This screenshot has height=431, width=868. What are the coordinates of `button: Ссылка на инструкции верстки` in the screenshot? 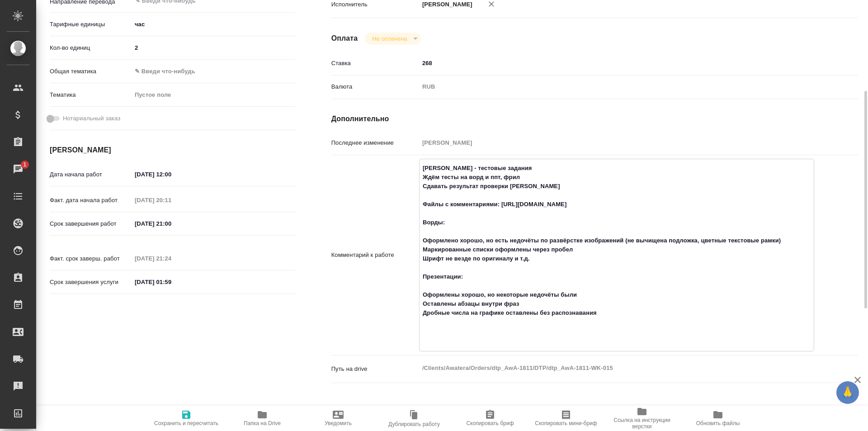 It's located at (642, 418).